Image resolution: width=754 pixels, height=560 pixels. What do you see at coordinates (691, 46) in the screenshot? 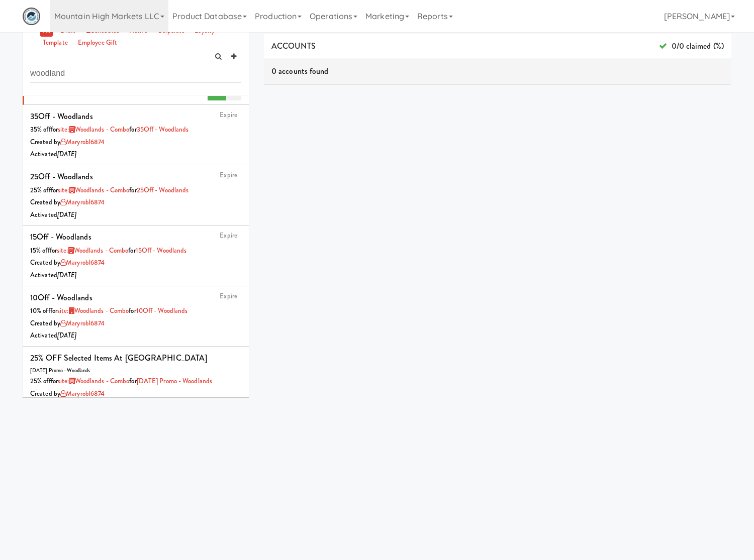
I see `span: 0/0 claimed (%)` at bounding box center [691, 46].